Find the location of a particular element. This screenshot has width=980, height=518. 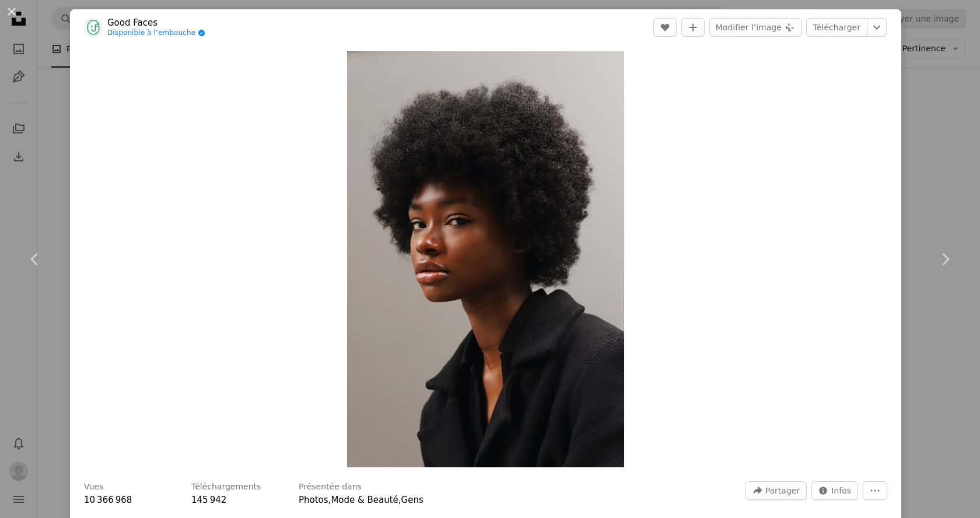

a: Mode & Beauté is located at coordinates (364, 500).